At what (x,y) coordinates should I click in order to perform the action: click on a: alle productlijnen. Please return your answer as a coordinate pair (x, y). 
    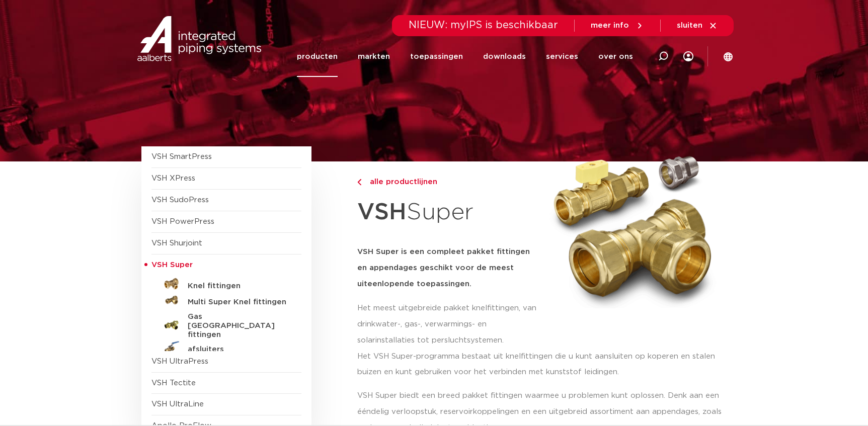
    Looking at the image, I should click on (448, 182).